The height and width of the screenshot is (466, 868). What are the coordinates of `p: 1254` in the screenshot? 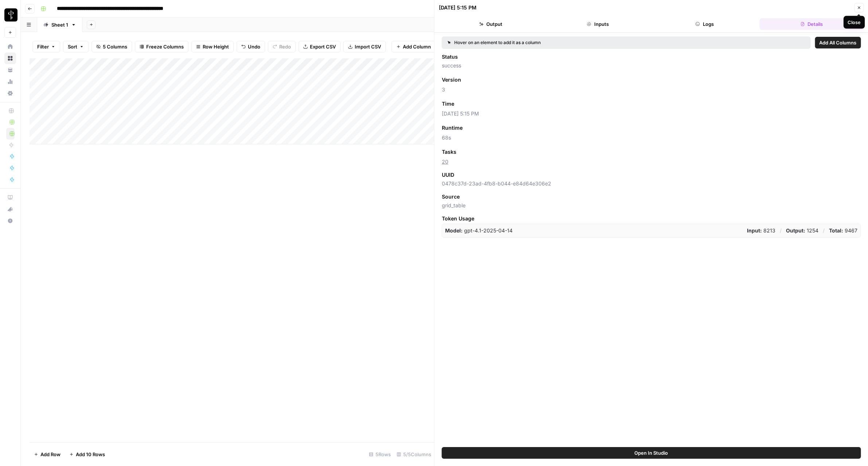 It's located at (801, 231).